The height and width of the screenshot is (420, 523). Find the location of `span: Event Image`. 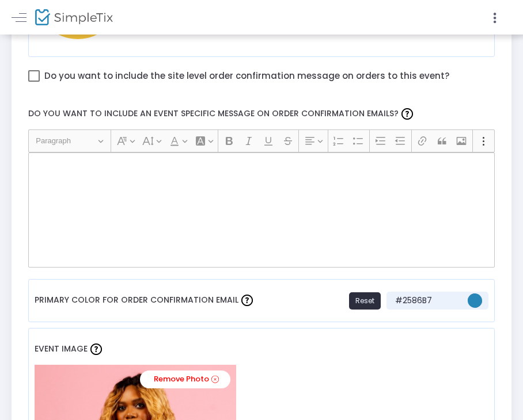

span: Event Image is located at coordinates (61, 349).